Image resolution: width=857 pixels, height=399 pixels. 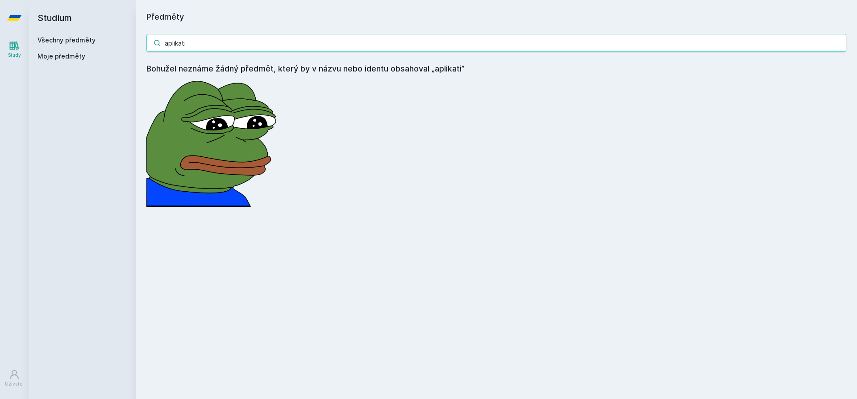 What do you see at coordinates (496, 43) in the screenshot?
I see `input: Název nebo ident předmětu…` at bounding box center [496, 43].